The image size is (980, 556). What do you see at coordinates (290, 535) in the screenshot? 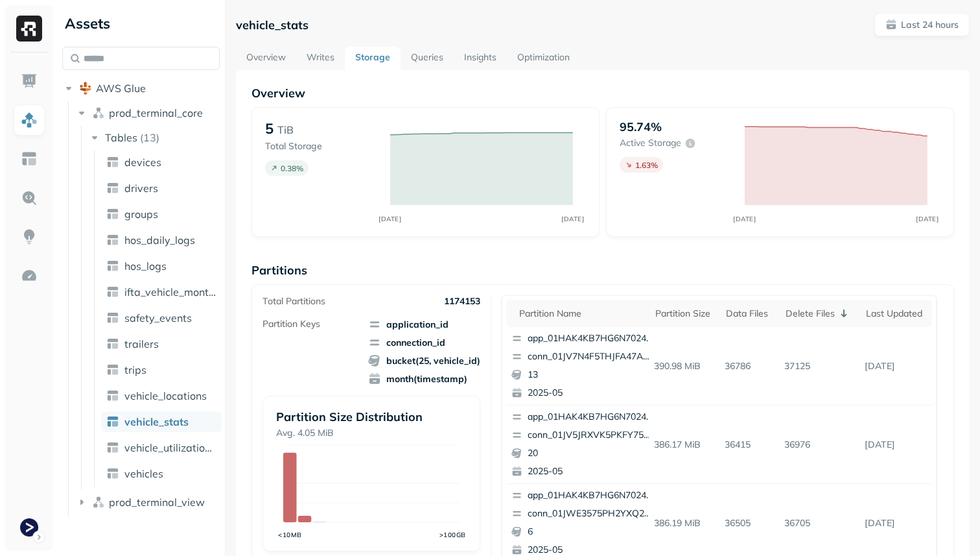
I see `tspan: <10MB` at bounding box center [290, 535].